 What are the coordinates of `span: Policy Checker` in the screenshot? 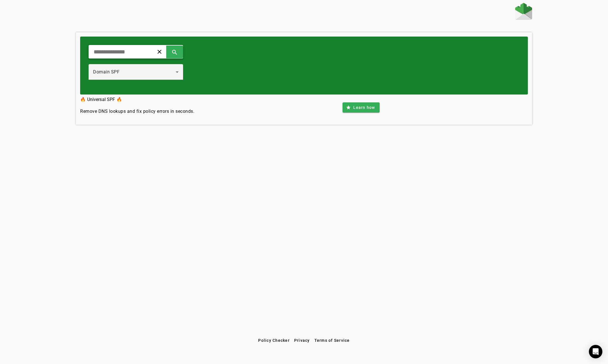 It's located at (274, 340).